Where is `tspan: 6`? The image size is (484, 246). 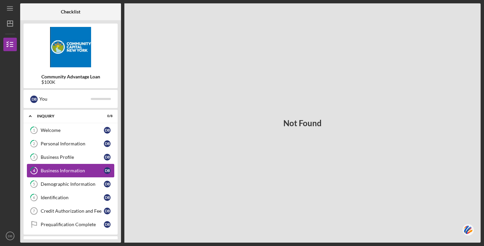 tspan: 6 is located at coordinates (34, 197).